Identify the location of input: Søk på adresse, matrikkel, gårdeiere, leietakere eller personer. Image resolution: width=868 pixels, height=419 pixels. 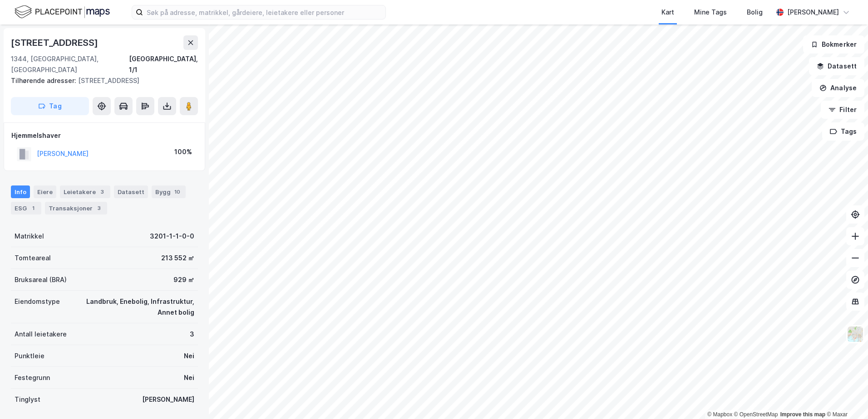
(264, 12).